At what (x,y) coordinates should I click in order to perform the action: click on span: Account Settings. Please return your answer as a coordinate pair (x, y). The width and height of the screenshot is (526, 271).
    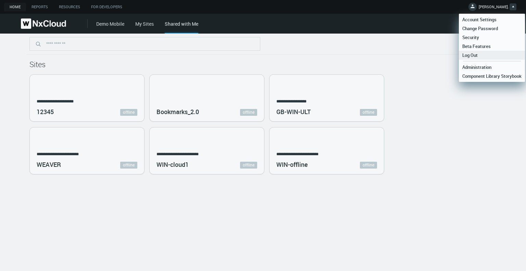
    Looking at the image, I should click on (480, 20).